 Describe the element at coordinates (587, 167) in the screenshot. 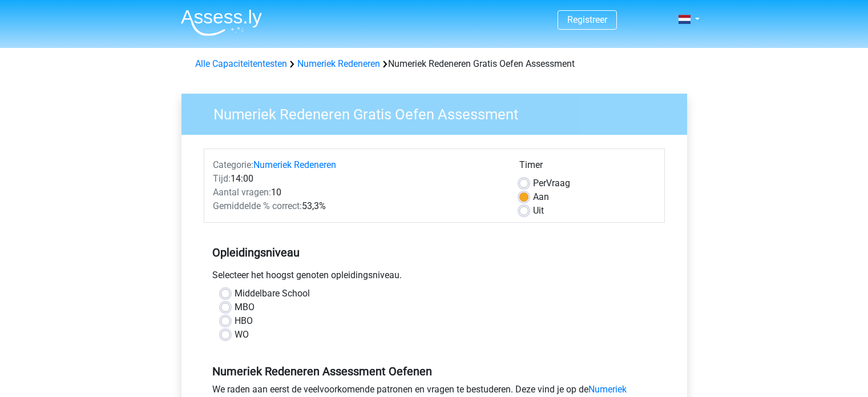

I see `div: Timer` at that location.